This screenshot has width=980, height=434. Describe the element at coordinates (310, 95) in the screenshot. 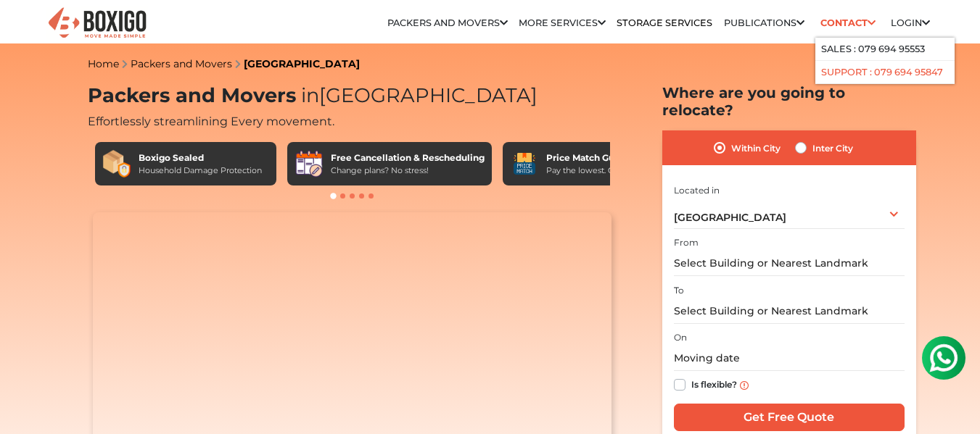

I see `span: in` at that location.